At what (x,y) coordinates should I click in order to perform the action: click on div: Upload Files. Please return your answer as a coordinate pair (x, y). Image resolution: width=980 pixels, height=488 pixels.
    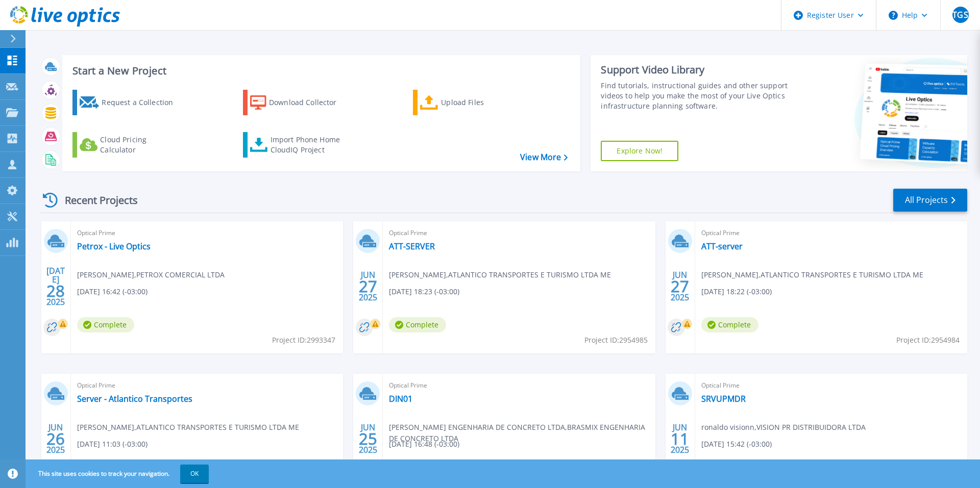
    Looking at the image, I should click on (482, 103).